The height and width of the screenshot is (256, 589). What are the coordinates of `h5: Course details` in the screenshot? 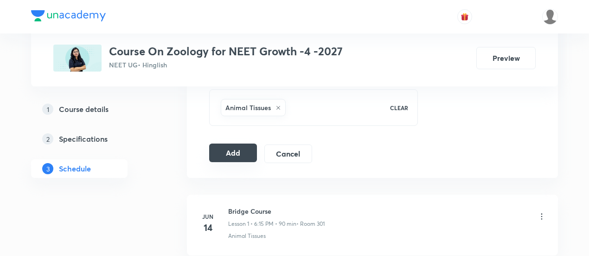 It's located at (83, 109).